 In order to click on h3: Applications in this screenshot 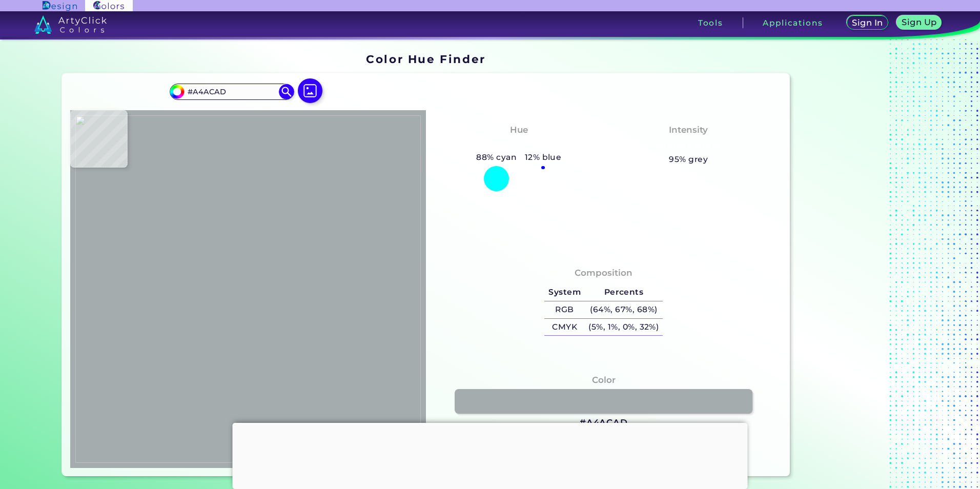, I will do `click(792, 22)`.